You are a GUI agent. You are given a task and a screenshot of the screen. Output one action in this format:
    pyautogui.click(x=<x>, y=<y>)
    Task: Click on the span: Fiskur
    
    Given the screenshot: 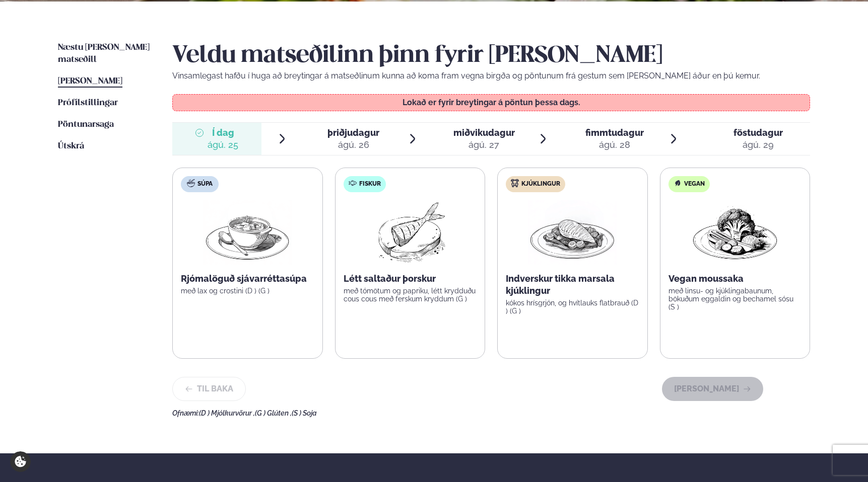 What is the action you would take?
    pyautogui.click(x=369, y=184)
    